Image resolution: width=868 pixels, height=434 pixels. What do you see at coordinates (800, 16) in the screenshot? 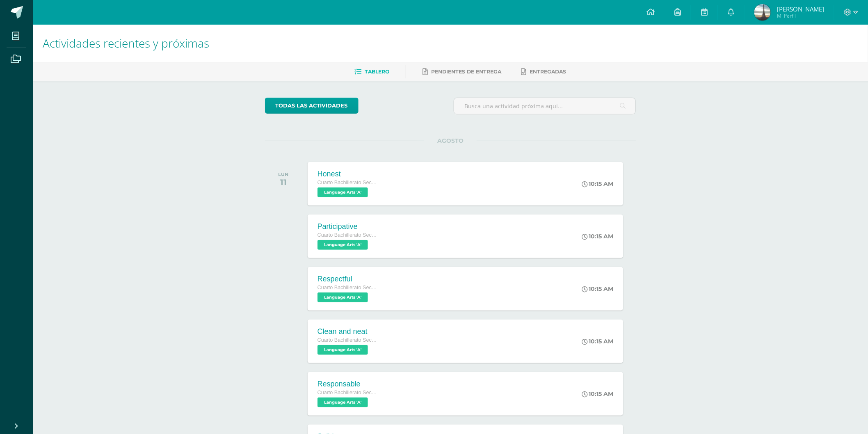
I see `span: Mi Perfil` at bounding box center [800, 16].